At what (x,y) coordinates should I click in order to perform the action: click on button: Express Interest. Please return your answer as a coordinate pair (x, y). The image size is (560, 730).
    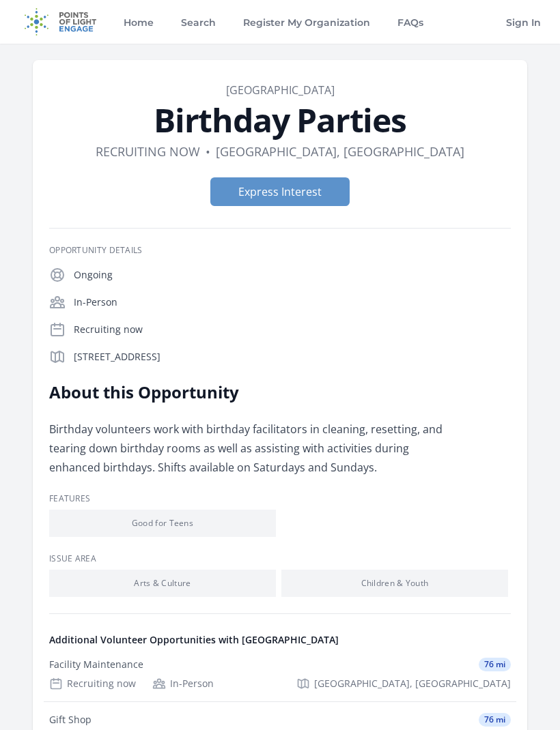
    Looking at the image, I should click on (280, 192).